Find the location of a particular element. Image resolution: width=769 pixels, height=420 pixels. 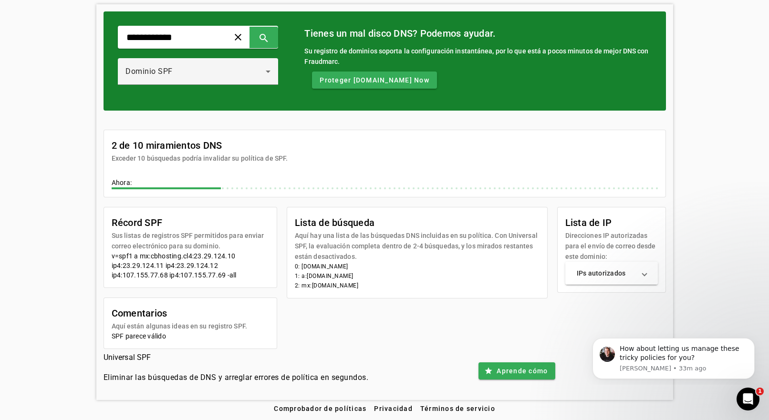

span: 1 is located at coordinates (760, 392).